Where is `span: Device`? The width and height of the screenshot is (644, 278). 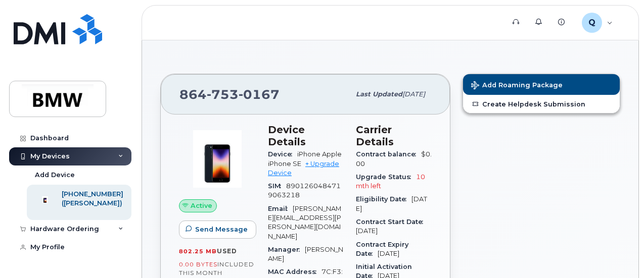 span: Device is located at coordinates (283, 154).